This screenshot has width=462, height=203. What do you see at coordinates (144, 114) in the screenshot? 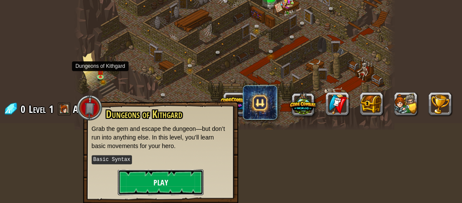
I see `span: Dungeons of Kithgard` at bounding box center [144, 114].